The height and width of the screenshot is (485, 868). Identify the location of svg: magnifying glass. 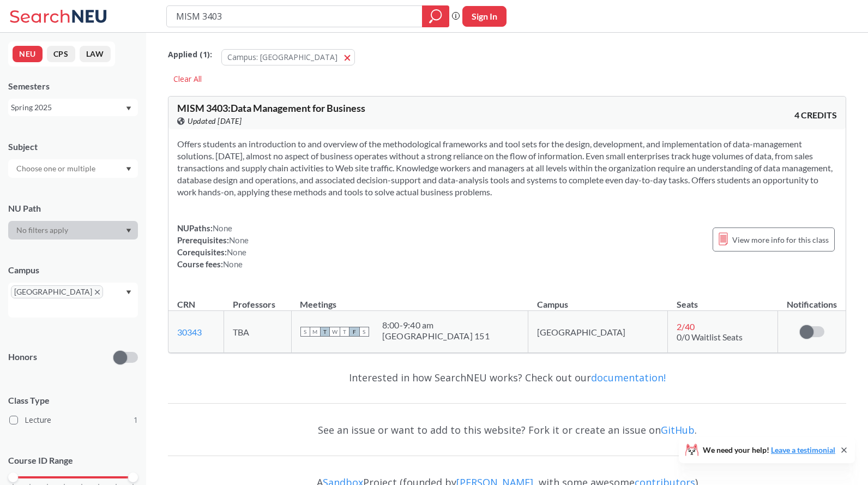
(436, 17).